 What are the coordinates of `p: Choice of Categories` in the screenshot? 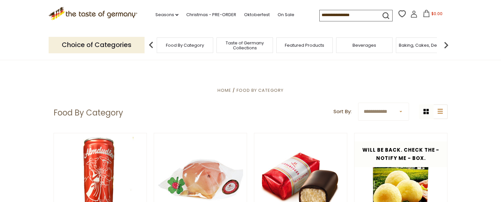 It's located at (97, 45).